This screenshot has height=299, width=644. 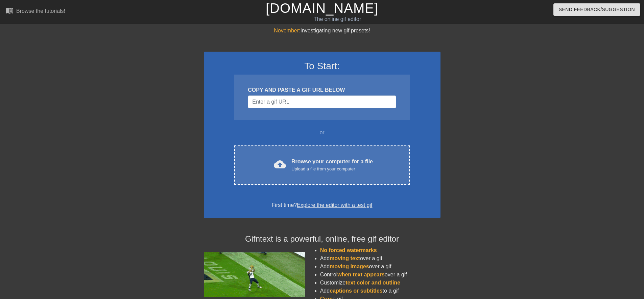 What do you see at coordinates (322, 66) in the screenshot?
I see `h3: To Start:` at bounding box center [322, 66].